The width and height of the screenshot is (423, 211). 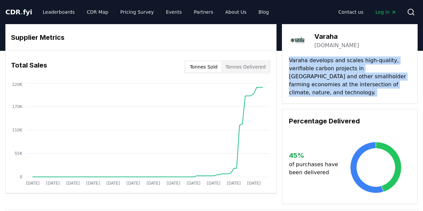 What do you see at coordinates (19, 12) in the screenshot?
I see `a: CDR.fyi` at bounding box center [19, 12].